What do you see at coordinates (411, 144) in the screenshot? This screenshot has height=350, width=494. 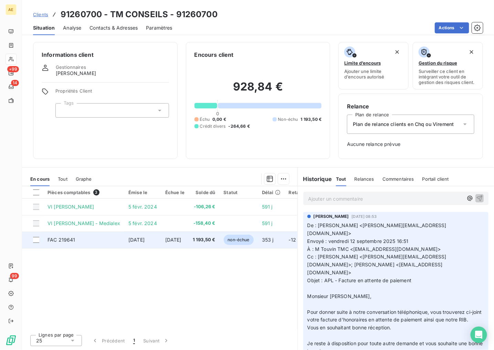 I see `span: Aucune relance prévue` at bounding box center [411, 144].